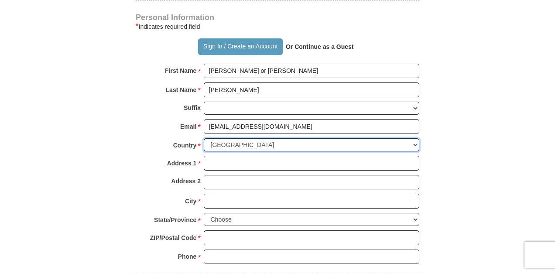 This screenshot has width=555, height=274. I want to click on strong: Email, so click(188, 127).